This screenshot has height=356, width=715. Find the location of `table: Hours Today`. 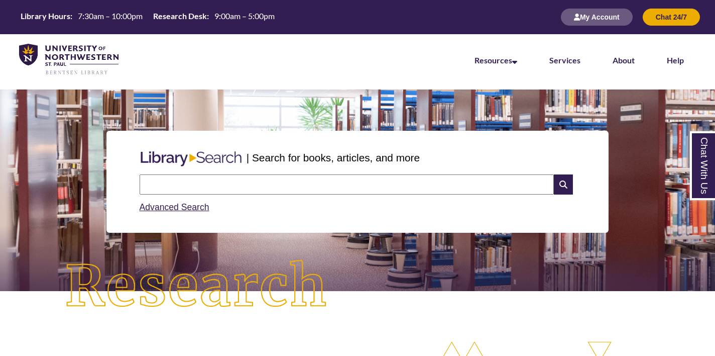

table: Hours Today is located at coordinates (148, 17).